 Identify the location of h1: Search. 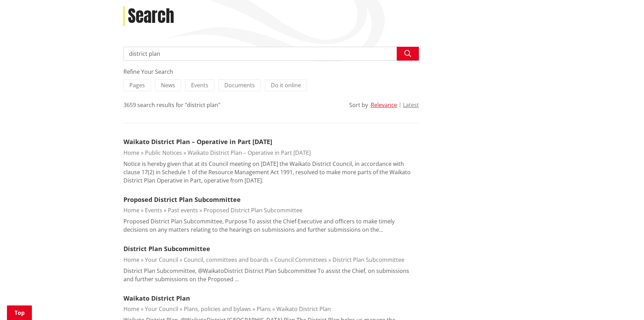
(151, 16).